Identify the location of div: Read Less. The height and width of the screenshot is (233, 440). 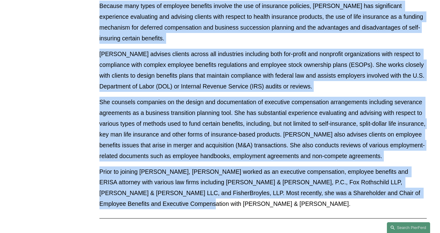
(263, 107).